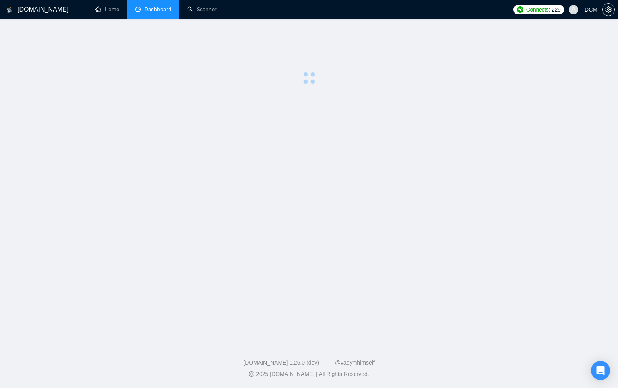  What do you see at coordinates (574, 10) in the screenshot?
I see `span: user` at bounding box center [574, 10].